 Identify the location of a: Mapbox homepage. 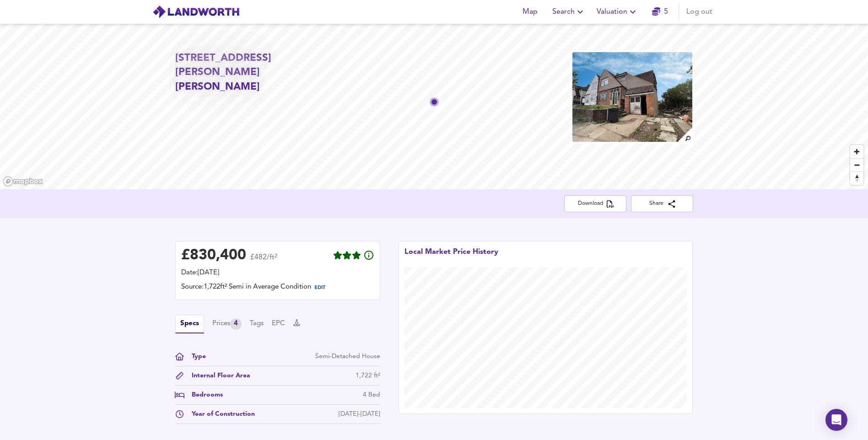
(23, 181).